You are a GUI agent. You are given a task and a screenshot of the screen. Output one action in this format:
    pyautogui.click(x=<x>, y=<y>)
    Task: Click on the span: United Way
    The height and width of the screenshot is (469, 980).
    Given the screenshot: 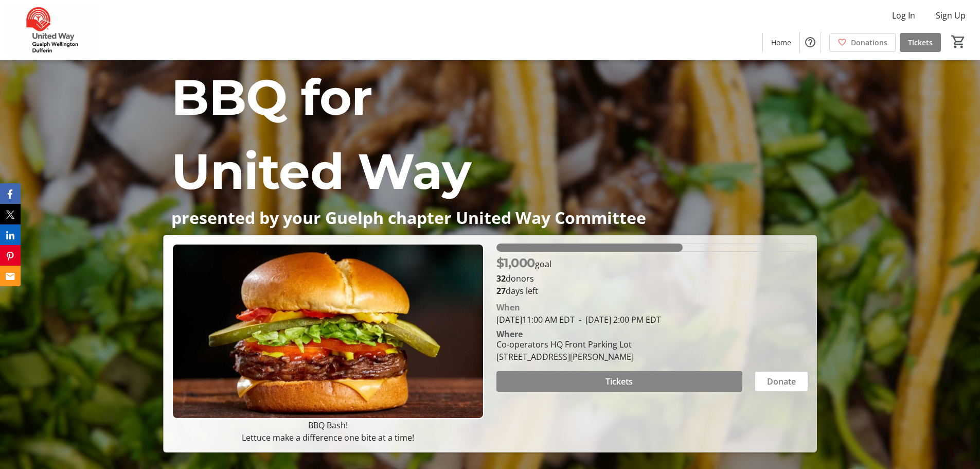 What is the action you would take?
    pyautogui.click(x=321, y=171)
    